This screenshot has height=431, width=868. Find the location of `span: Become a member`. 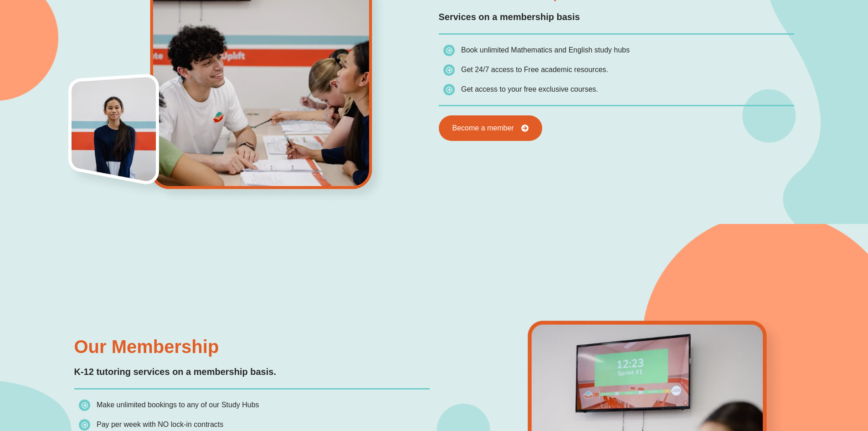

span: Become a member is located at coordinates (482, 128).